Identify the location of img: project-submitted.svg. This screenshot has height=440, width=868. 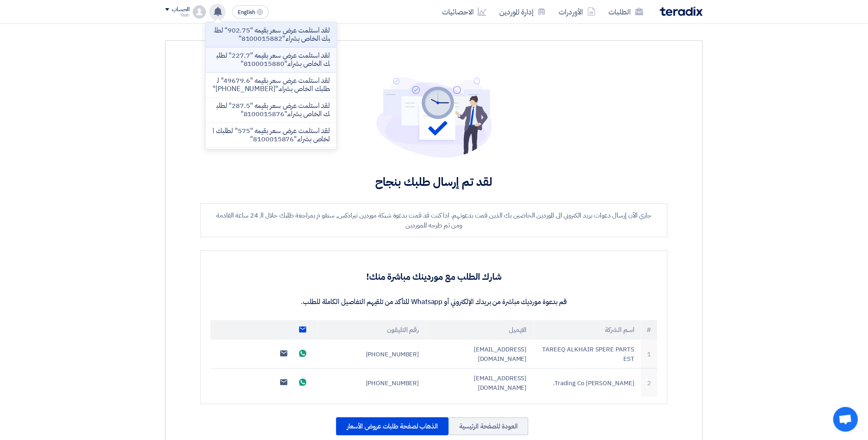
(434, 117).